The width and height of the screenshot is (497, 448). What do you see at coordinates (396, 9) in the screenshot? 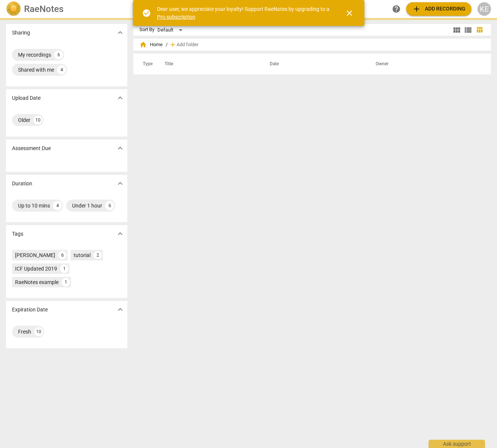
I see `a: Help` at bounding box center [396, 9].